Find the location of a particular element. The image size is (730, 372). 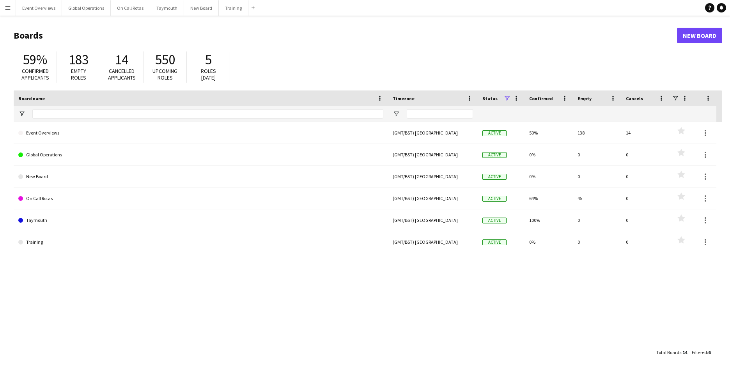

span: Upcoming roles is located at coordinates (165, 74).